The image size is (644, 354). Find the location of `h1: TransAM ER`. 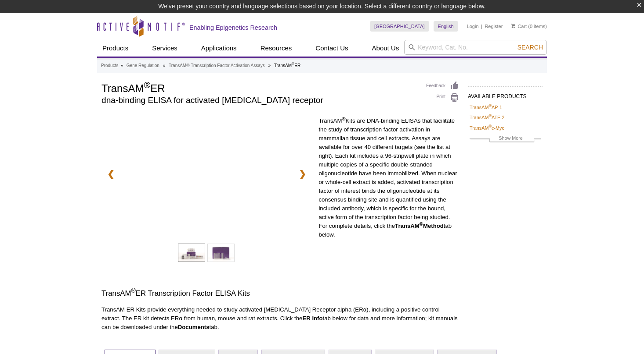

h1: TransAM ER is located at coordinates (259, 88).